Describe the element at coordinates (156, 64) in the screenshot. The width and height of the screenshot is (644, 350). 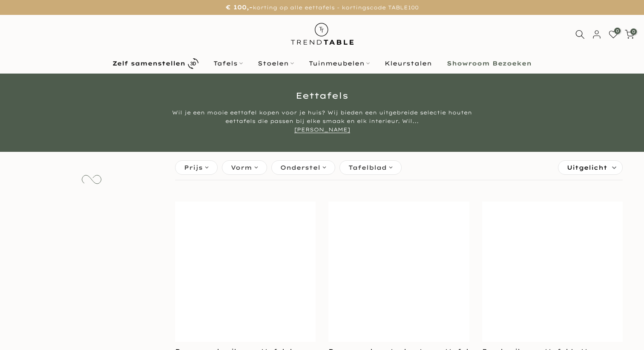
I see `a: Zelf samenstellen` at that location.